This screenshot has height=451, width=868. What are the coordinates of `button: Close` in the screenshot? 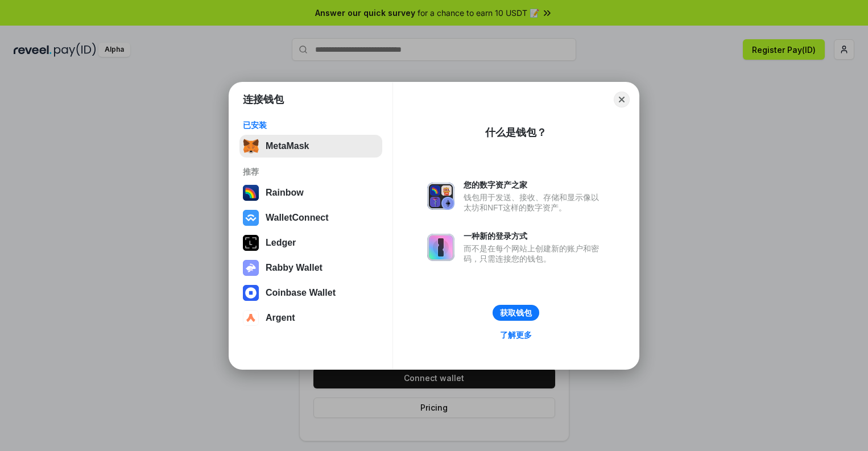 It's located at (622, 100).